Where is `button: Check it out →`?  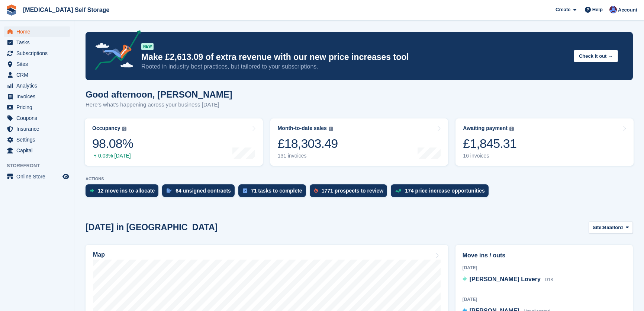 button: Check it out → is located at coordinates (596, 56).